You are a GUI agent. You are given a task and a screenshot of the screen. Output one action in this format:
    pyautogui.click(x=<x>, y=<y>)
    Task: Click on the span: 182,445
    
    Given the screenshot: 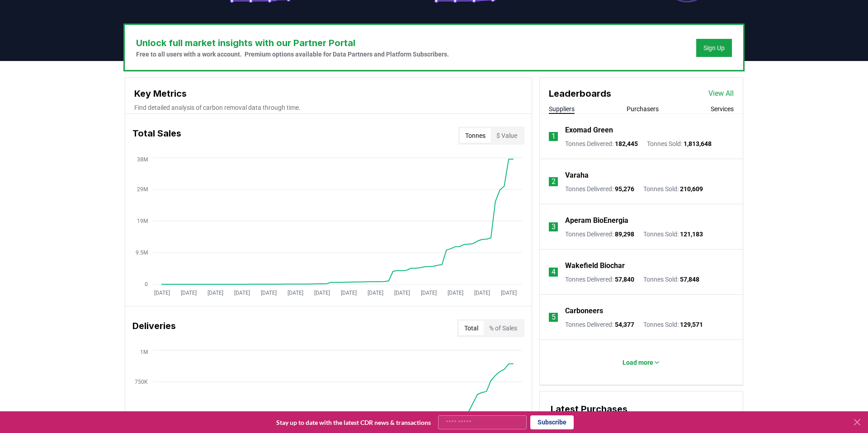 What is the action you would take?
    pyautogui.click(x=626, y=144)
    